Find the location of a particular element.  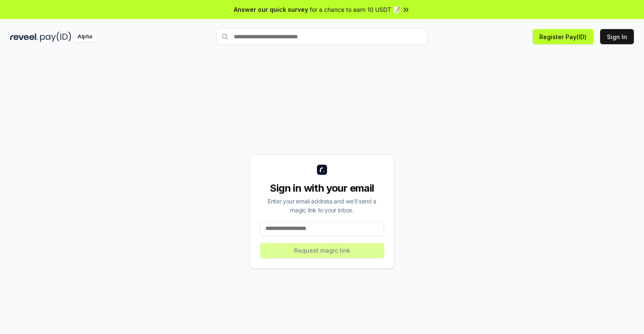

img: logo_small is located at coordinates (322, 169).